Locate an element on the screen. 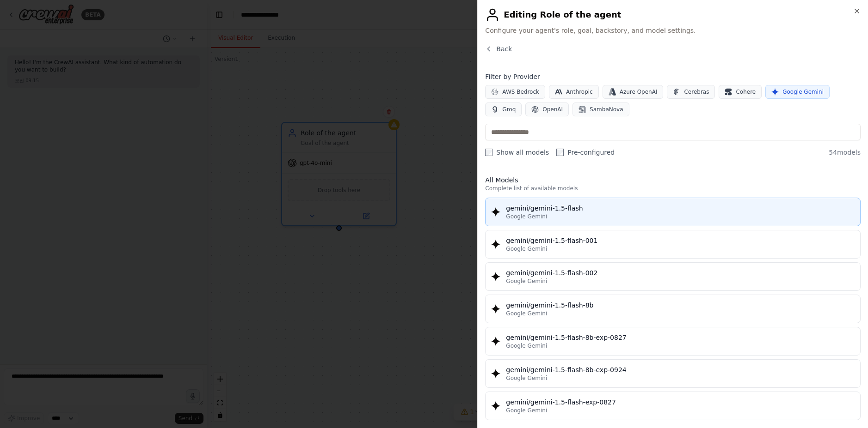  h2: Editing Role of the agent is located at coordinates (673, 15).